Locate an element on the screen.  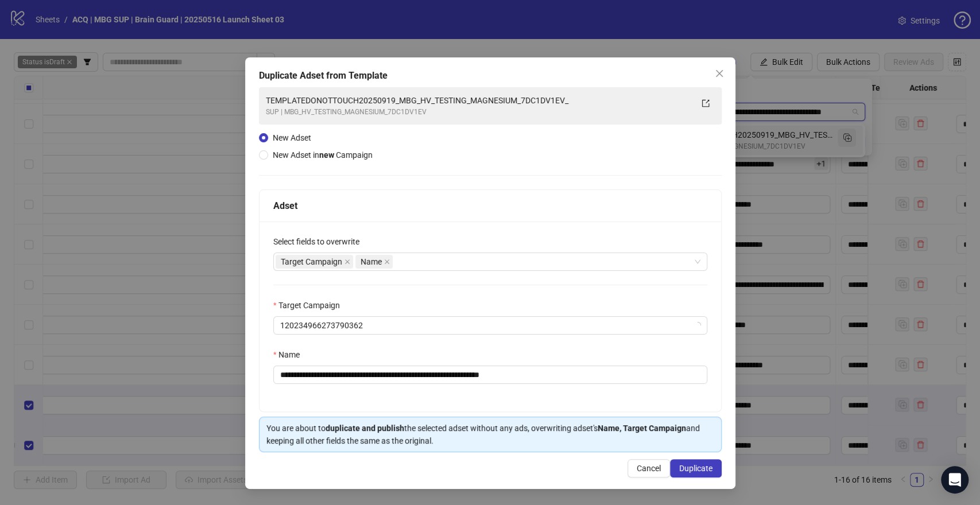
strong: duplicate and publish is located at coordinates (364, 428).